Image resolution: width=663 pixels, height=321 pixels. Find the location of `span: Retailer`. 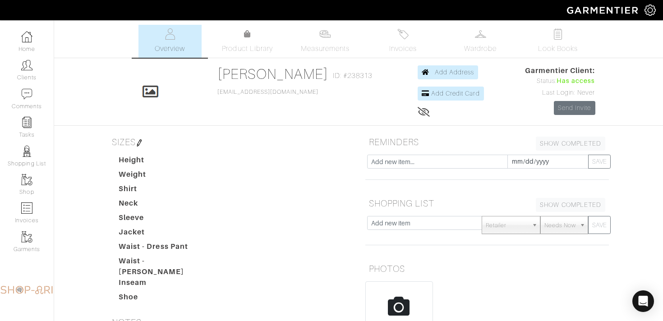

span: Retailer is located at coordinates (507, 225).